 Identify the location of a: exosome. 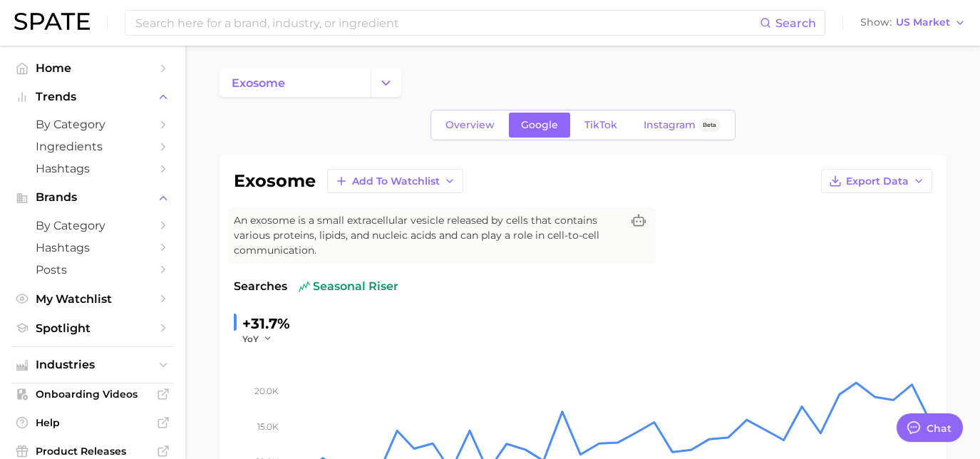
(295, 82).